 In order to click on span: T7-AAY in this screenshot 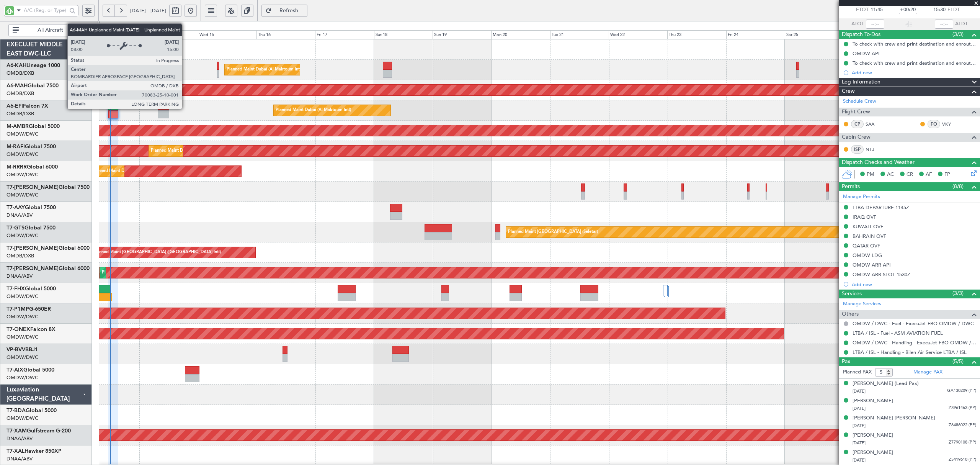, I will do `click(16, 207)`.